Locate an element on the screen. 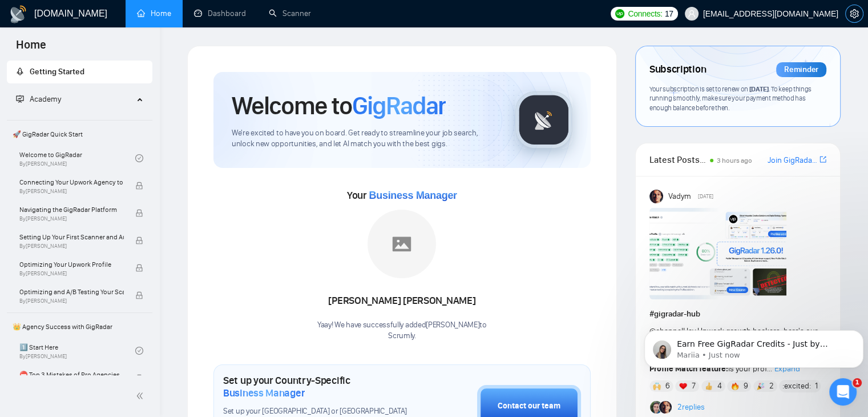 Image resolution: width=868 pixels, height=417 pixels. a: homeHome is located at coordinates (154, 13).